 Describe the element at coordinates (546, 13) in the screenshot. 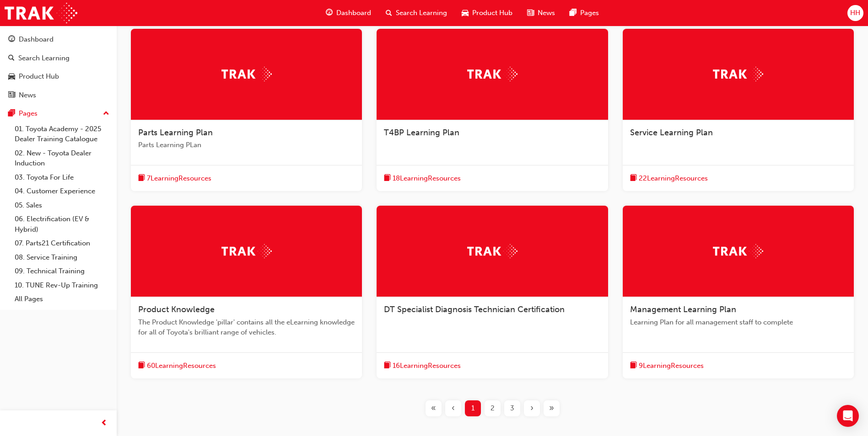

I see `span: News` at that location.